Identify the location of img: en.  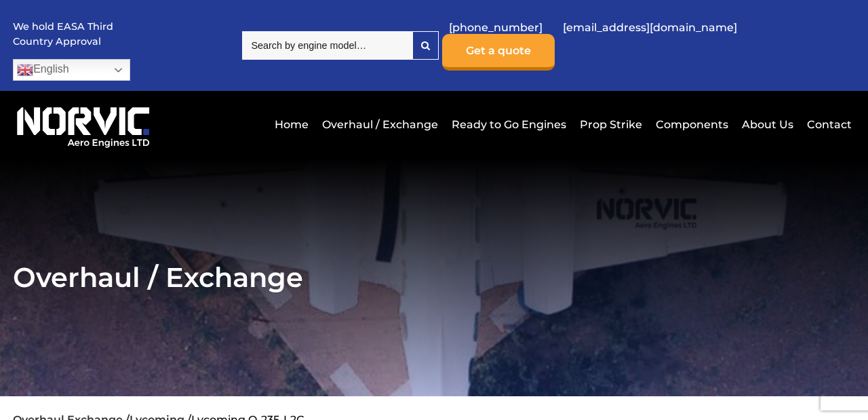
(25, 70).